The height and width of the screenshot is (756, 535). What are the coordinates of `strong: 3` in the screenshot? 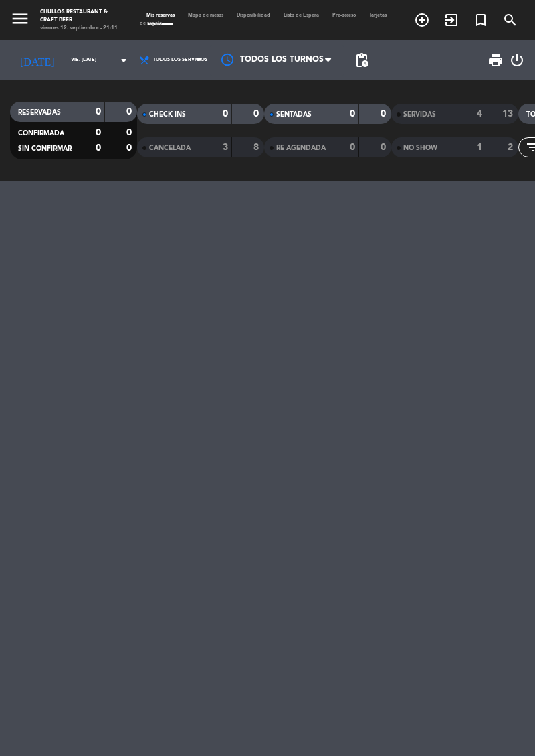 It's located at (225, 147).